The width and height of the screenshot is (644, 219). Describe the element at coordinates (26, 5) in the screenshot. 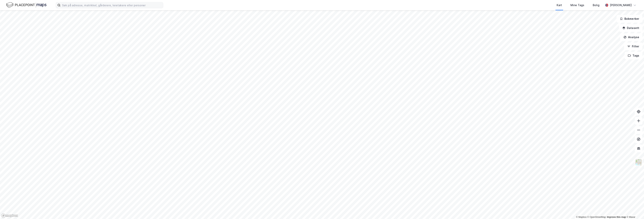

I see `img: logo.f888ab2527a4732fd821a326f86c7f29.svg` at that location.